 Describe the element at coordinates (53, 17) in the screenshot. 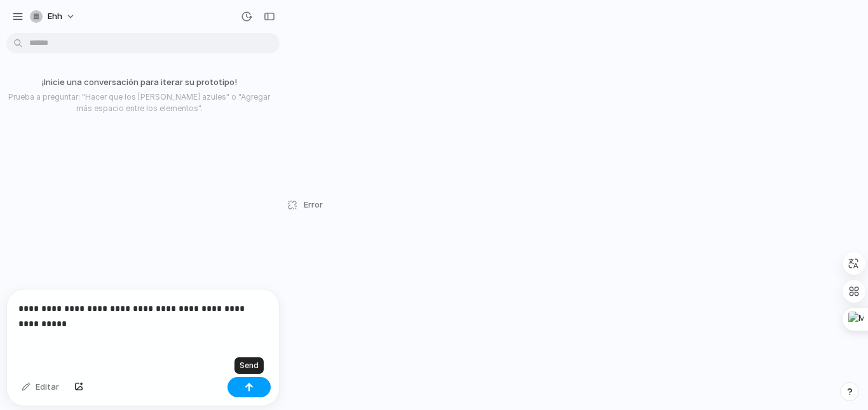

I see `button: ehh` at that location.